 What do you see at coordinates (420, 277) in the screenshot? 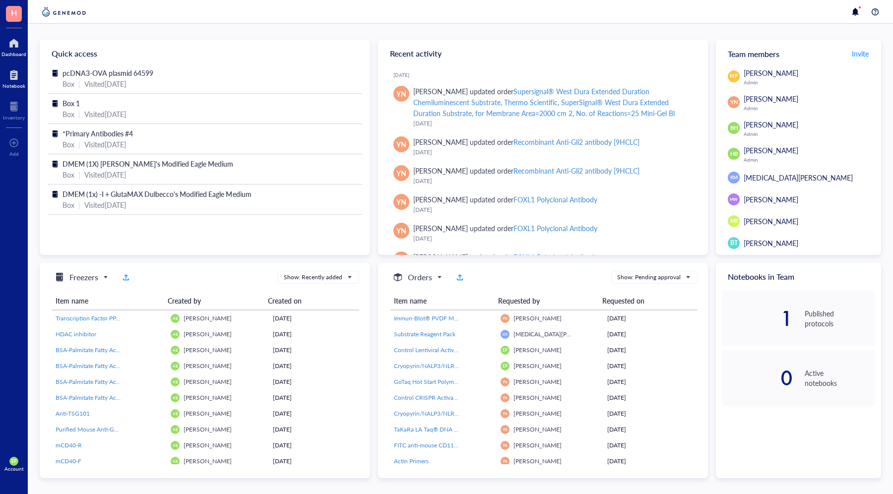
I see `h5: Orders` at bounding box center [420, 277].